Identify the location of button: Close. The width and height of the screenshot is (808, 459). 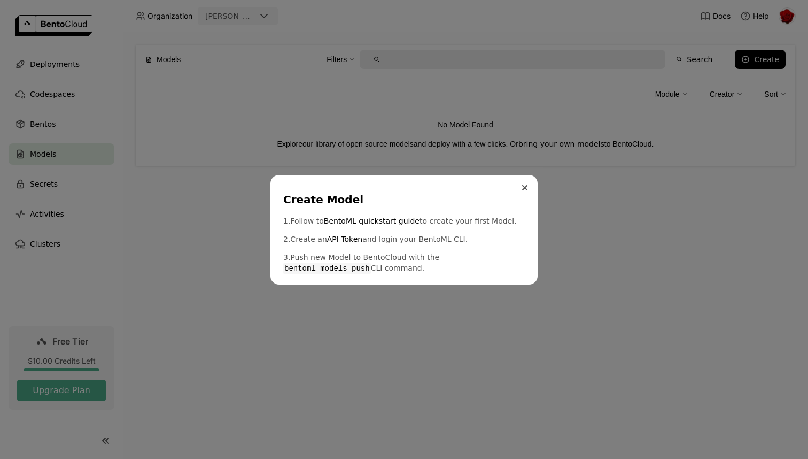
(525, 188).